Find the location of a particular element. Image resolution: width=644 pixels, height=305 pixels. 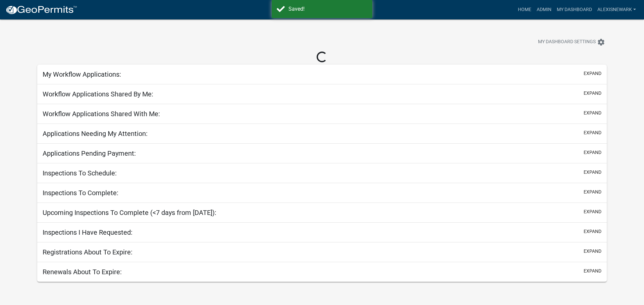

span: My Dashboard Settings is located at coordinates (567, 42).